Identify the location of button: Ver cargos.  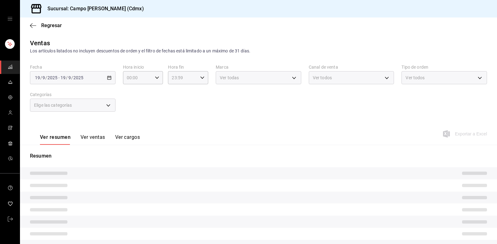
(128, 139).